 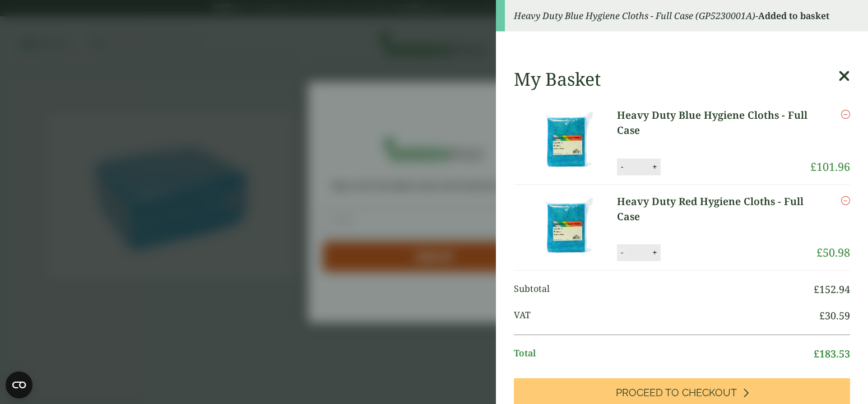 I want to click on span: Total, so click(x=663, y=354).